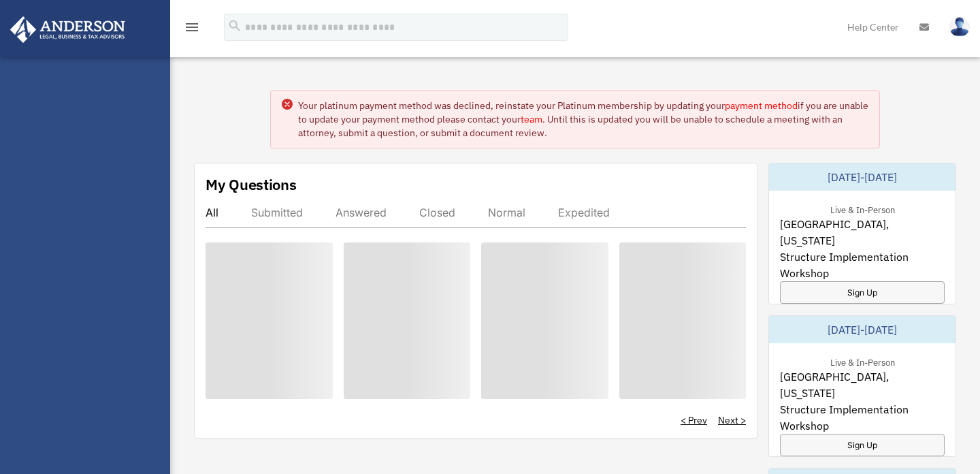 This screenshot has height=474, width=980. Describe the element at coordinates (212, 212) in the screenshot. I see `div: All` at that location.